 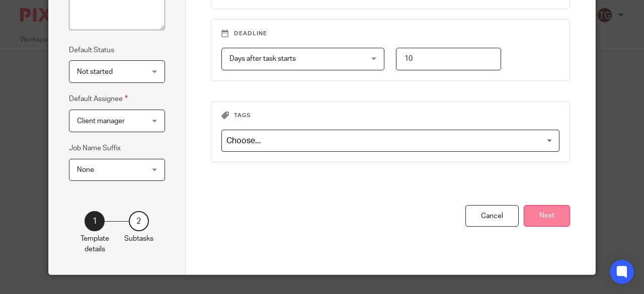 I want to click on button: Next, so click(x=547, y=216).